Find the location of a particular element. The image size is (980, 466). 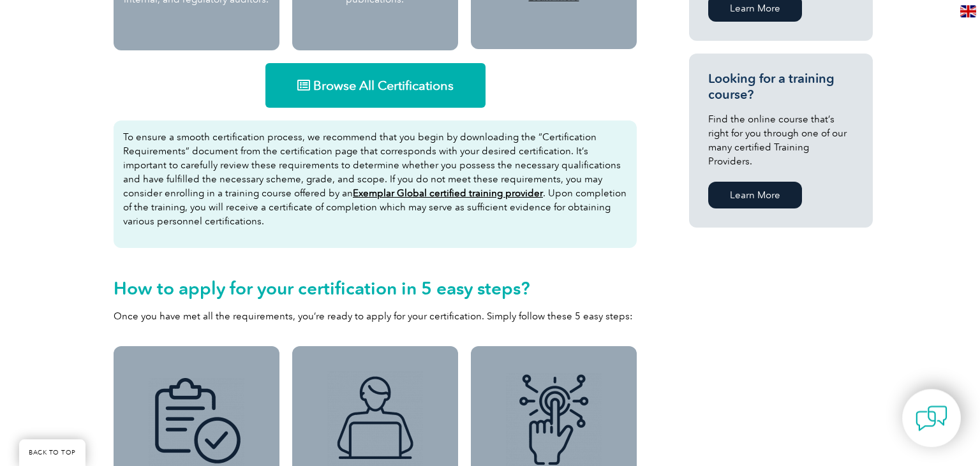

h3: Looking for a training course? is located at coordinates (781, 87).